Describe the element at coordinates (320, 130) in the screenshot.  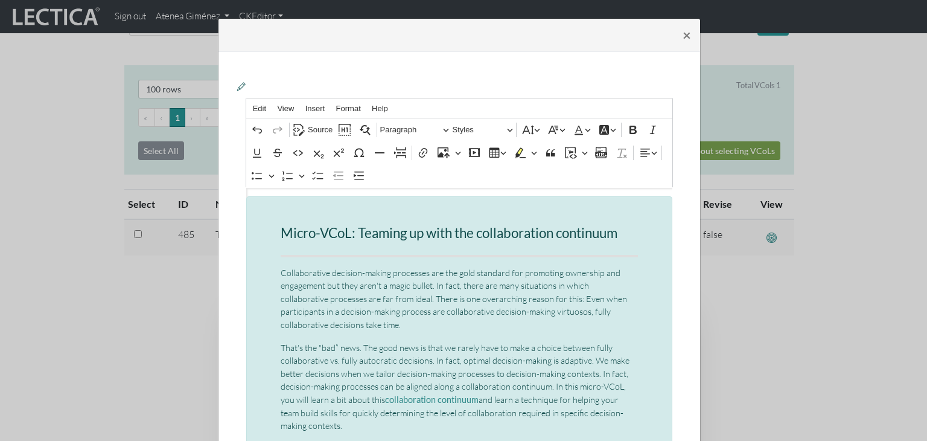
I see `span: Source` at that location.